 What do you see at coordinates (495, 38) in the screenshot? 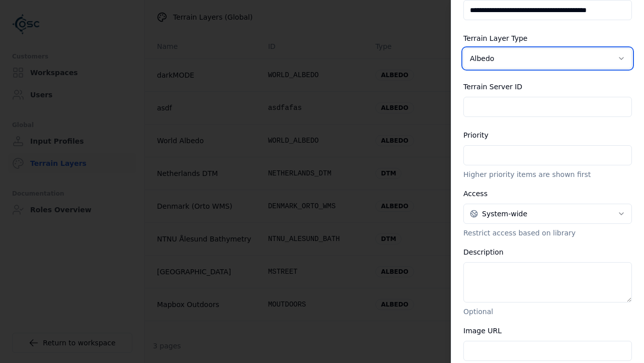
I see `label: Terrain Layer Type` at bounding box center [495, 38].